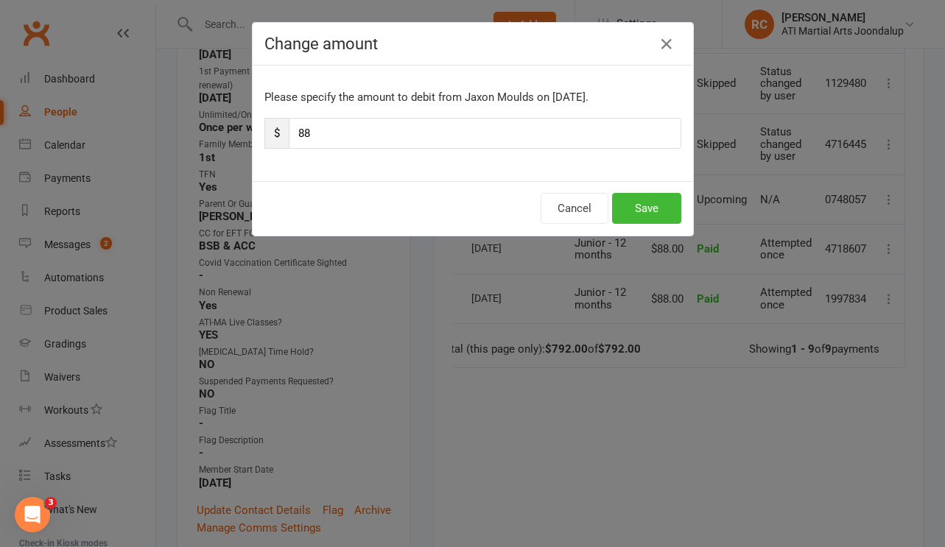  What do you see at coordinates (473, 43) in the screenshot?
I see `h4: Change amount` at bounding box center [473, 43].